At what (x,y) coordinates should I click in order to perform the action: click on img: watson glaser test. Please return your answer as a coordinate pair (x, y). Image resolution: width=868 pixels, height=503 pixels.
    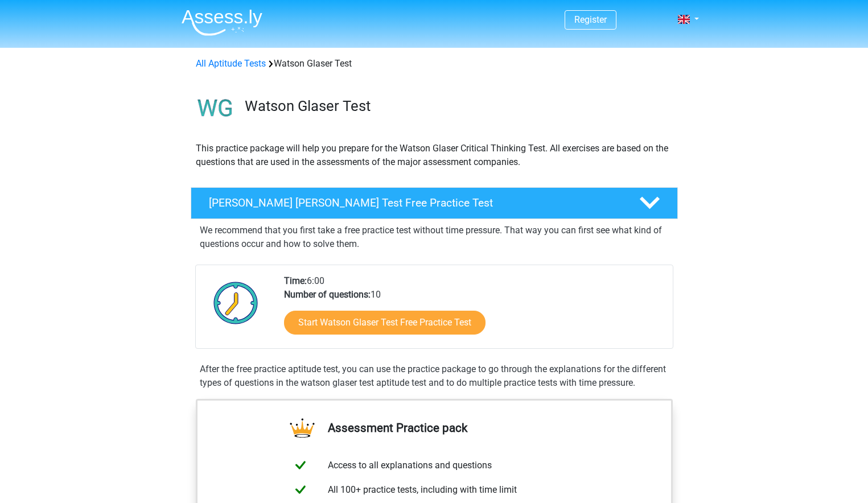
    Looking at the image, I should click on (215, 108).